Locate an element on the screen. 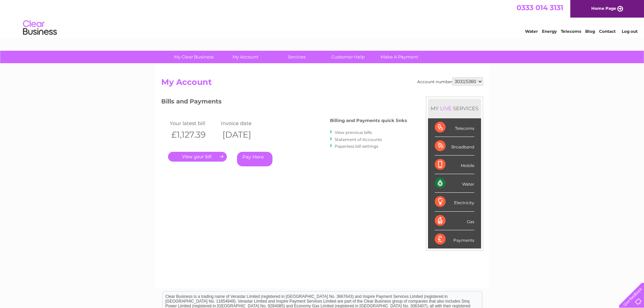 The image size is (644, 308). div: Water is located at coordinates (454, 183).